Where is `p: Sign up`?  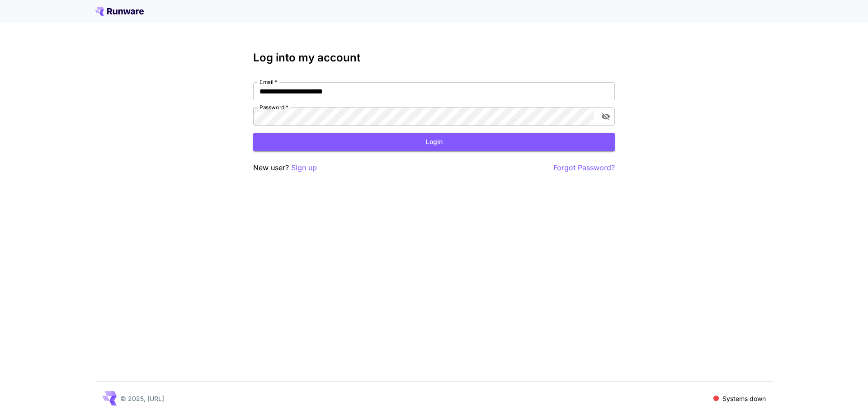 p: Sign up is located at coordinates (304, 168).